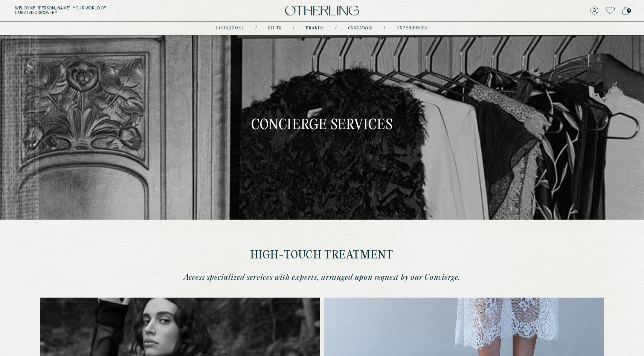 The height and width of the screenshot is (356, 644). I want to click on h1: Concierge Services, so click(322, 126).